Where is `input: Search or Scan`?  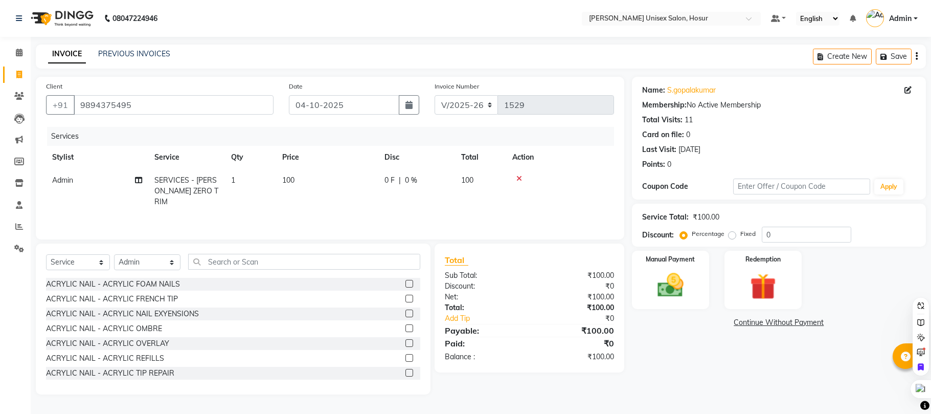 input: Search or Scan is located at coordinates (304, 261).